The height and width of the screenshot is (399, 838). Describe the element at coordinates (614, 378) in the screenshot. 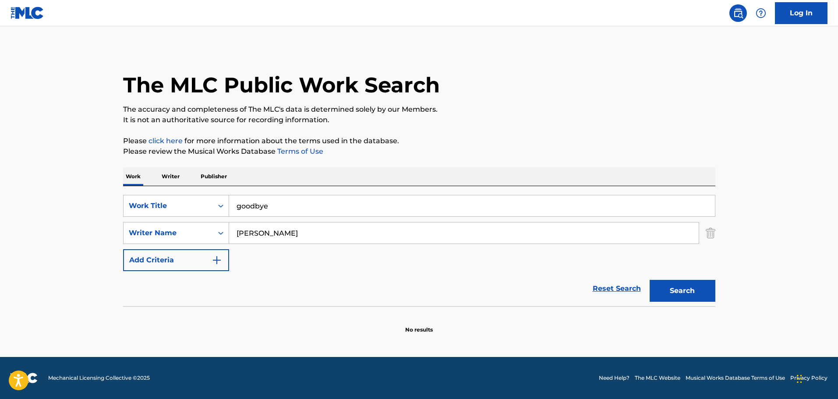

I see `a: Need Help?` at that location.